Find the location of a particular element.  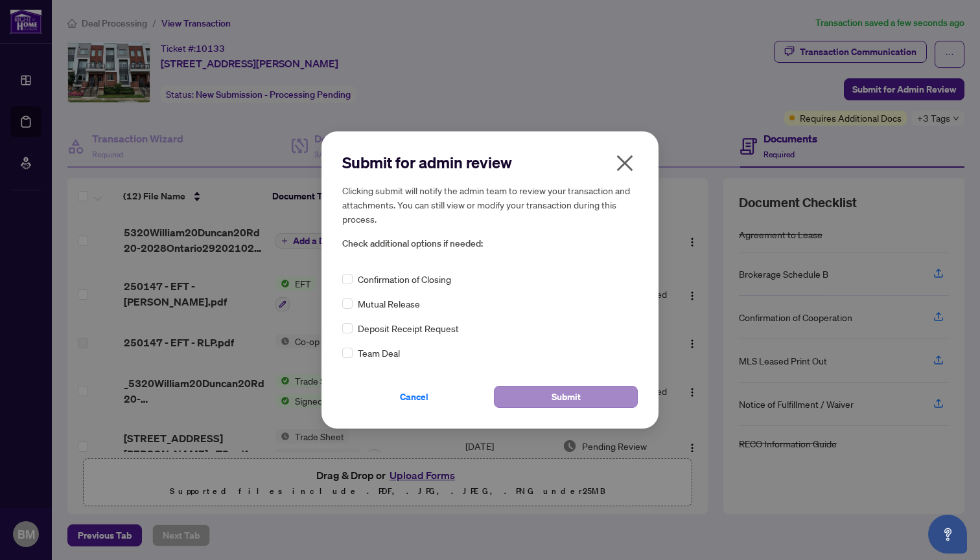

h2: Submit for admin review is located at coordinates (490, 162).